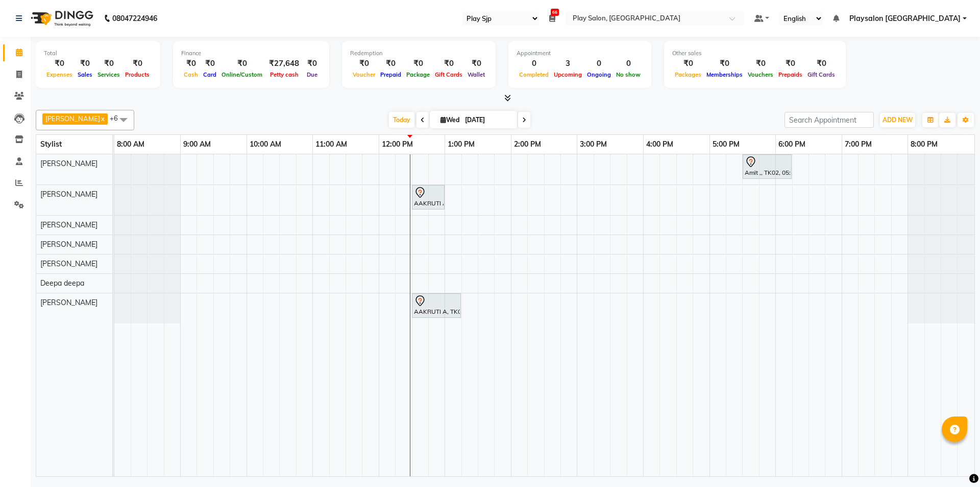  What do you see at coordinates (108, 75) in the screenshot?
I see `span: Services` at bounding box center [108, 75].